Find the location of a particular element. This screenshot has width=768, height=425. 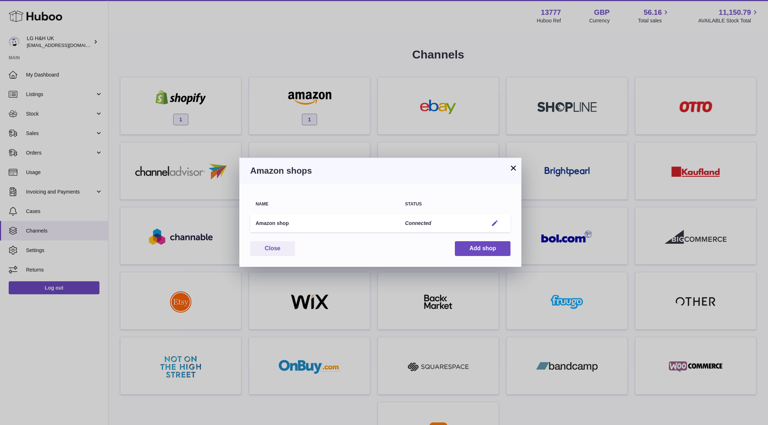

button: Close is located at coordinates (273, 249).